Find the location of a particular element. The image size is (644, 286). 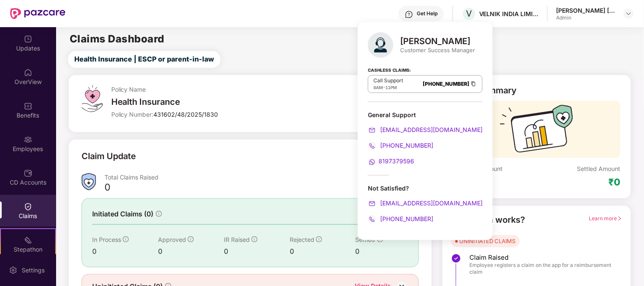

img: svg+xml;base64,PHN2ZyB4bWxucz0iaHR0cDovL3d3dy53My5vcmcvMjAwMC9zdmciIHdpZHRoPSIyMSIgaGVpZ2h0PSIyMC... is located at coordinates (28, 240).